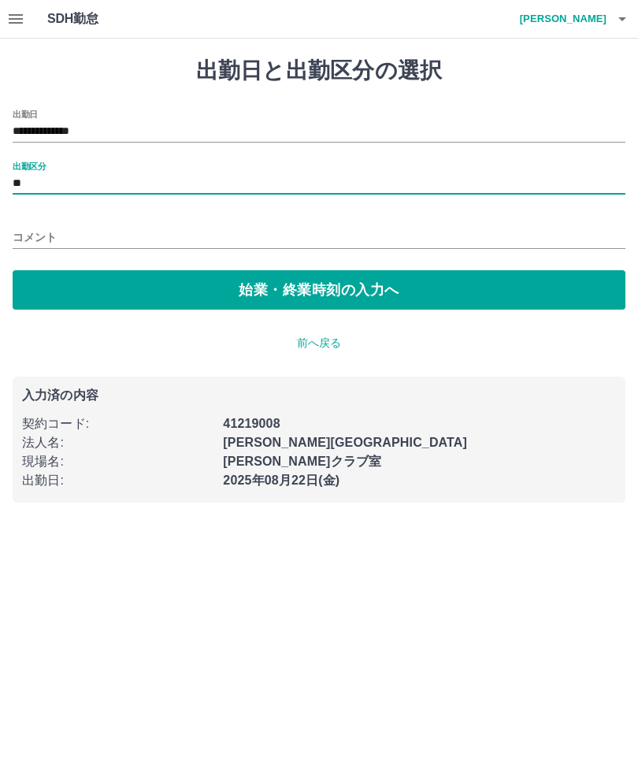 This screenshot has width=638, height=765. What do you see at coordinates (319, 395) in the screenshot?
I see `p: 入力済の内容` at bounding box center [319, 395].